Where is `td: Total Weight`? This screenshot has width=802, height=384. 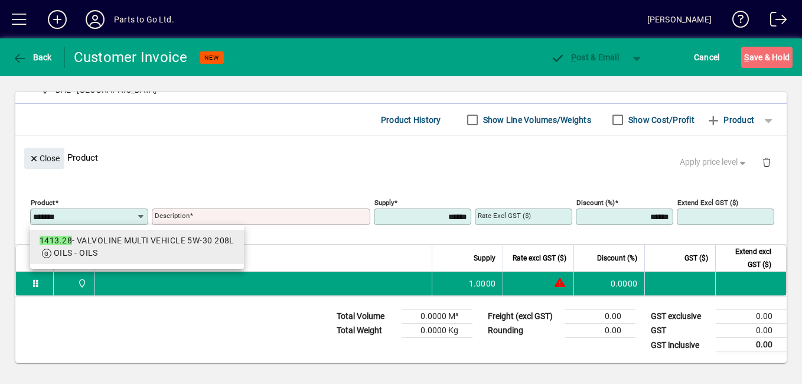
td: Total Weight is located at coordinates (366, 331).